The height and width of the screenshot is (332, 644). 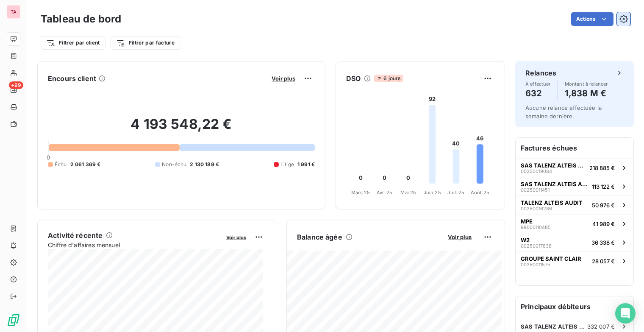 I want to click on button: TALENZ ALTEIS AUDIT0025001628650 976 €, so click(x=574, y=205).